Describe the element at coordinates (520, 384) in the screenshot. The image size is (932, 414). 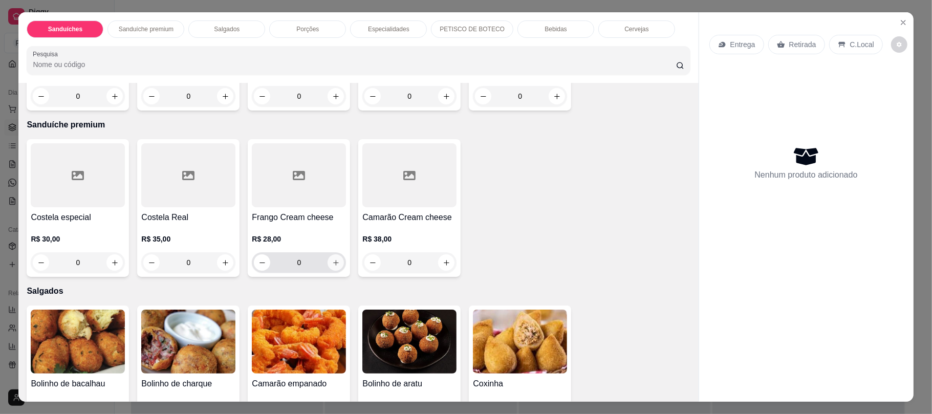
I see `h4: Coxinha` at that location.